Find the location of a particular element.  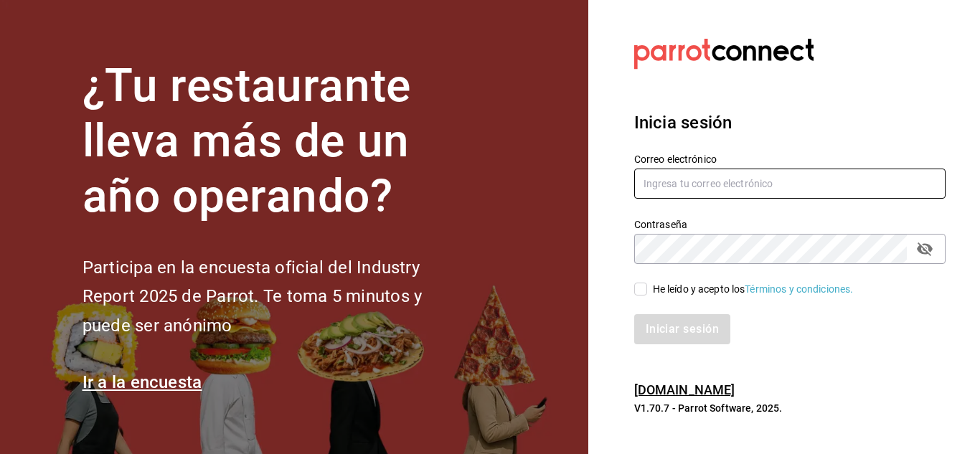

h3: Inicia sesión is located at coordinates (790, 123).